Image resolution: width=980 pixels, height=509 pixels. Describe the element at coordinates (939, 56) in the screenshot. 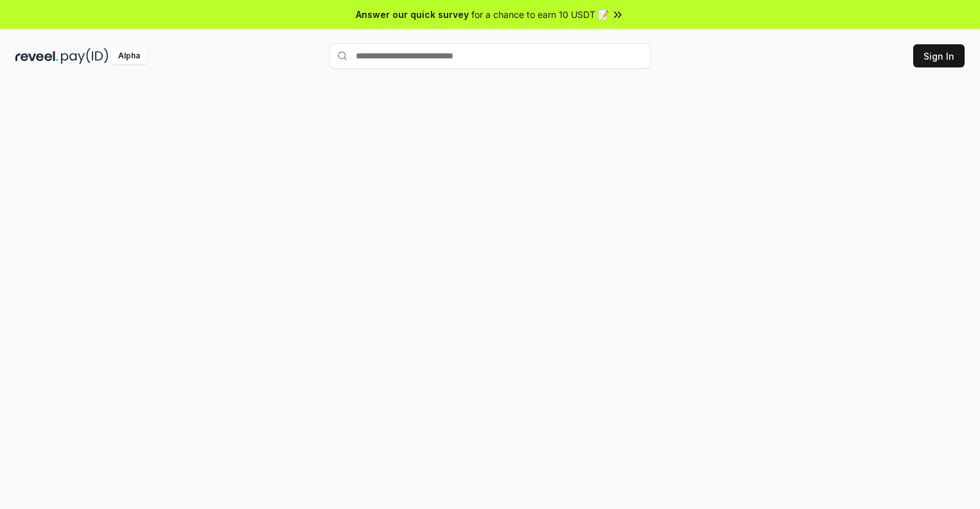

I see `button: Sign In` at that location.